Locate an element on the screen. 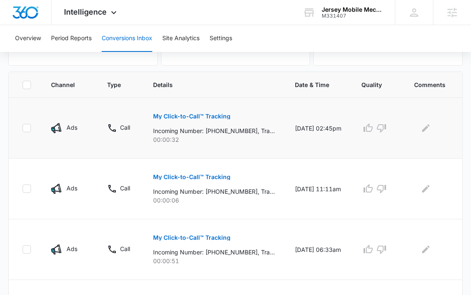  span: Date & Time is located at coordinates (312, 84).